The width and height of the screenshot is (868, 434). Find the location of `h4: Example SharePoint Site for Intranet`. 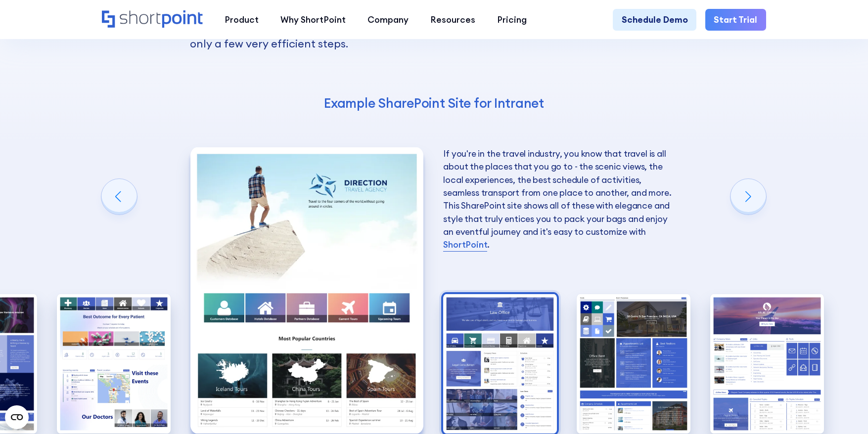

h4: Example SharePoint Site for Intranet is located at coordinates (433, 103).